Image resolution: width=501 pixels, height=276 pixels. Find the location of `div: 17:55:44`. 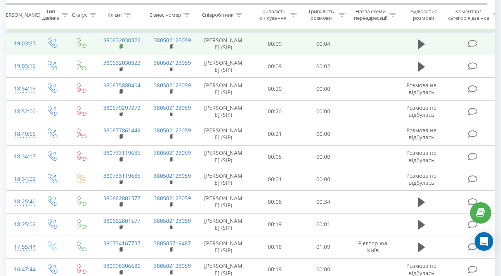

div: 17:55:44 is located at coordinates (22, 247).